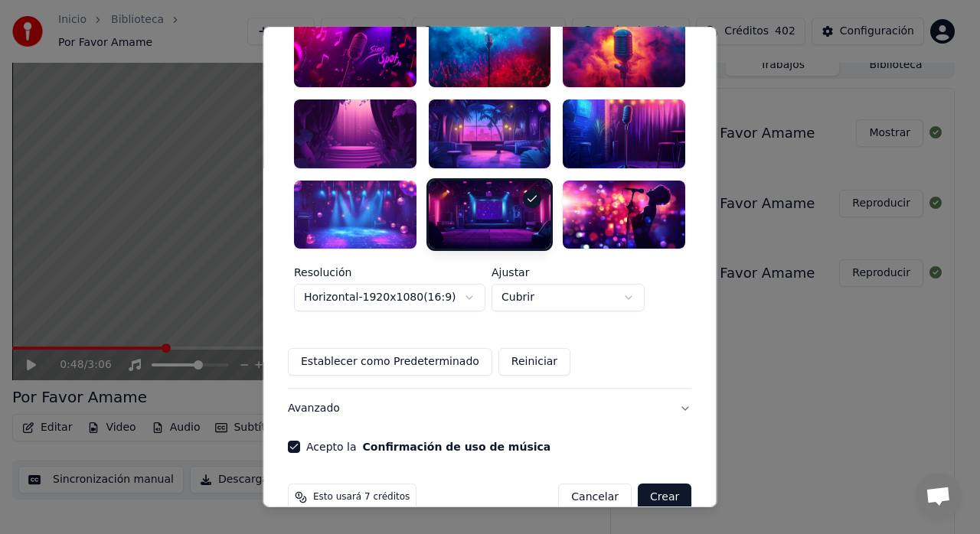 This screenshot has width=980, height=534. What do you see at coordinates (457, 447) in the screenshot?
I see `button: Acepto la` at bounding box center [457, 447].